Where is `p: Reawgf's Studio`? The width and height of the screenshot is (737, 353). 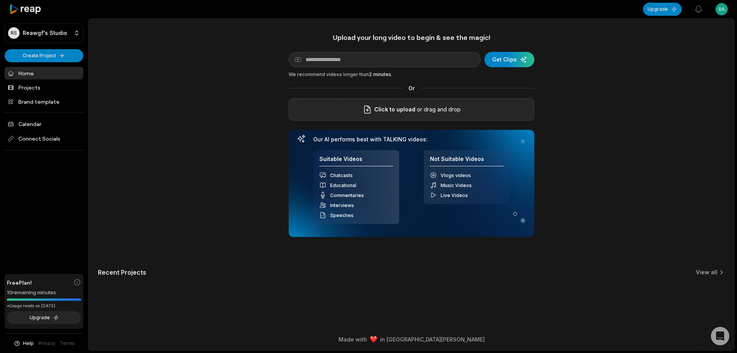
p: Reawgf's Studio is located at coordinates (45, 33).